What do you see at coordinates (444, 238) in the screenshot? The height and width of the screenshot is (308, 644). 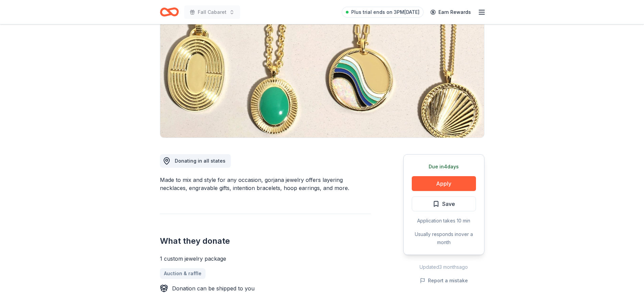 I see `div: Usually responds in over a month` at bounding box center [444, 238].